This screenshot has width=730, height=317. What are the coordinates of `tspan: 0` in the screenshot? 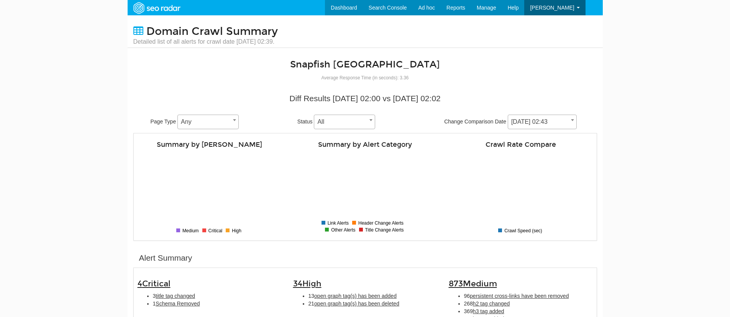 It's located at (459, 217).